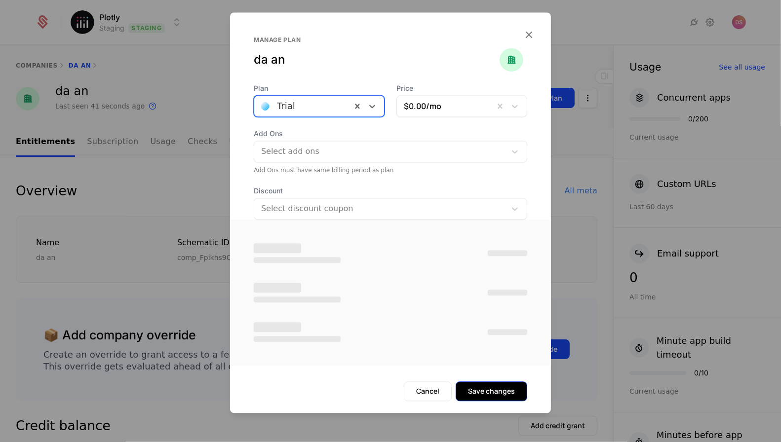 Image resolution: width=781 pixels, height=442 pixels. I want to click on button: Save changes, so click(491, 392).